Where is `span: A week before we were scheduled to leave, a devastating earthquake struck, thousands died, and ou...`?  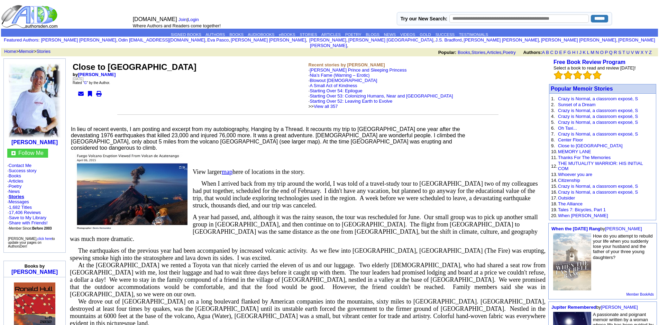
span: A week before we were scheduled to leave, a devastating earthquake struck, thousands died, and ou... is located at coordinates (361, 202).